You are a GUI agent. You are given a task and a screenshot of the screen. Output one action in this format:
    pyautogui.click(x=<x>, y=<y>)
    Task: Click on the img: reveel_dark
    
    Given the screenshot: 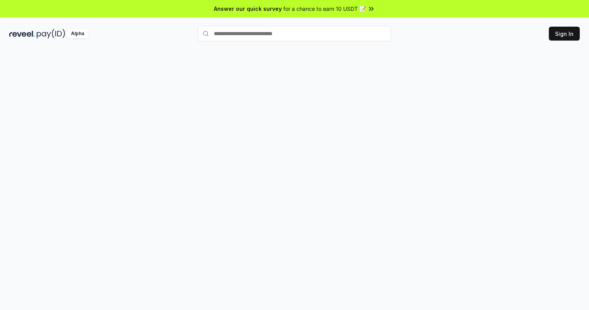 What is the action you would take?
    pyautogui.click(x=22, y=34)
    